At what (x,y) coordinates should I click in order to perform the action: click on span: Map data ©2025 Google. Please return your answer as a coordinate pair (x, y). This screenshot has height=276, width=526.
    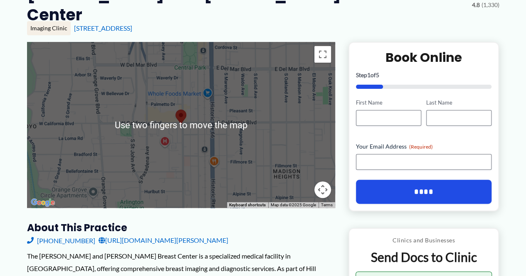
    Looking at the image, I should click on (293, 205).